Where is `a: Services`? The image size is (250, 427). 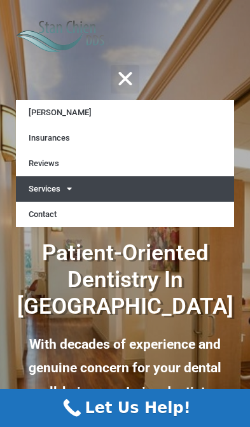
a: Services is located at coordinates (125, 189).